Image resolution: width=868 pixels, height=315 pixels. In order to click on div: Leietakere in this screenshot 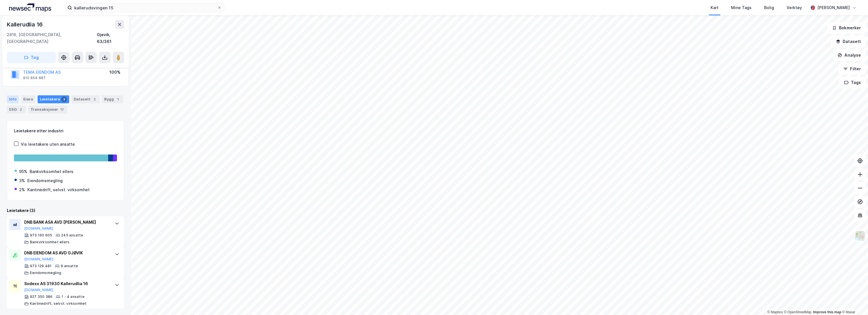, I will do `click(54, 100)`.